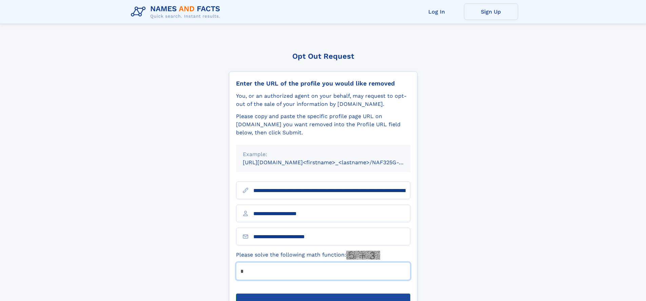 The height and width of the screenshot is (301, 646). Describe the element at coordinates (491, 12) in the screenshot. I see `a: Sign Up` at that location.